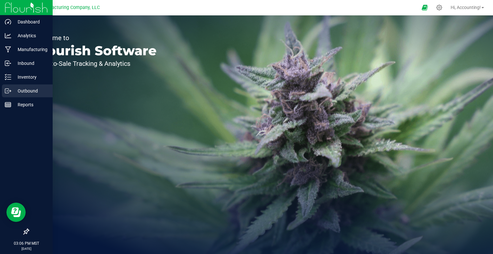 The height and width of the screenshot is (254, 493). Describe the element at coordinates (65, 7) in the screenshot. I see `span: BB Manufacturing Company, LLC` at that location.